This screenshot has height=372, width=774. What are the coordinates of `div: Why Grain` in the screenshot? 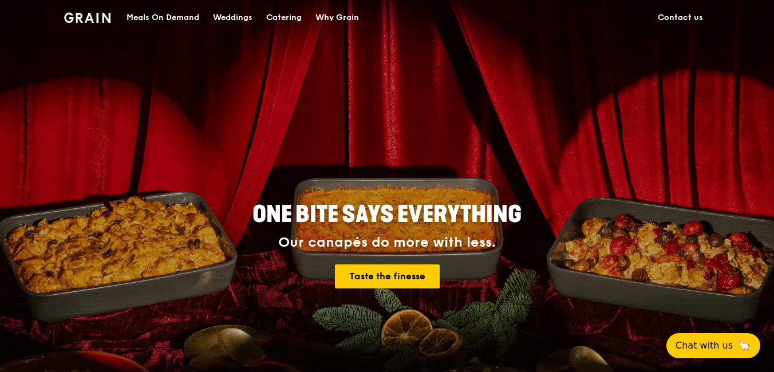 It's located at (337, 18).